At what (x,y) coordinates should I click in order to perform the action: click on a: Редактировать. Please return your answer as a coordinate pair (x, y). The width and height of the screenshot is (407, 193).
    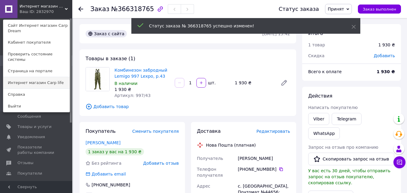
    Looking at the image, I should click on (284, 83).